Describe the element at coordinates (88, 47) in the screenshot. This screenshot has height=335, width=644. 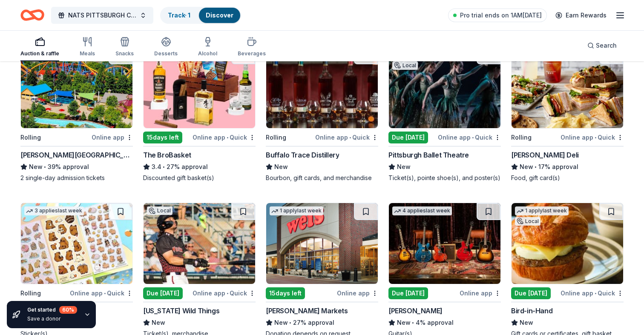
I see `button: Meals` at that location.